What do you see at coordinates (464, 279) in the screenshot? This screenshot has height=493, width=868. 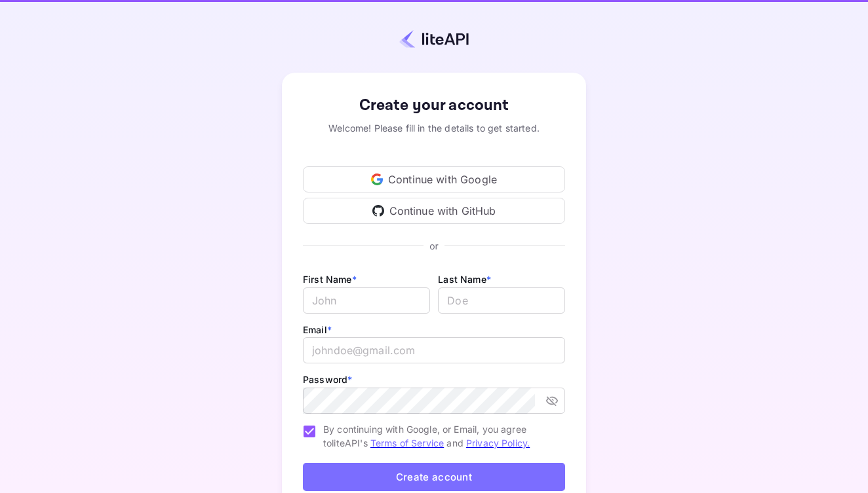 I see `label: Last Name` at bounding box center [464, 279].